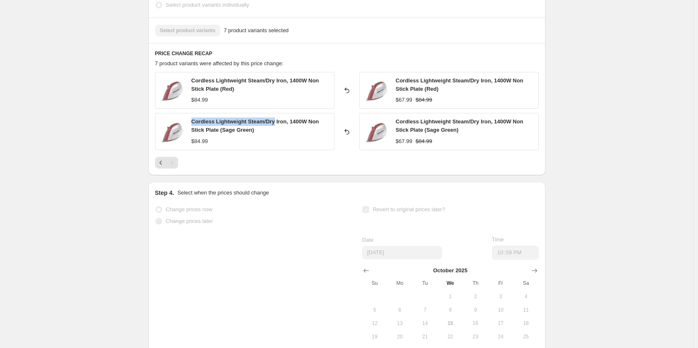  Describe the element at coordinates (475, 310) in the screenshot. I see `button: Thursday October 9 2025` at that location.